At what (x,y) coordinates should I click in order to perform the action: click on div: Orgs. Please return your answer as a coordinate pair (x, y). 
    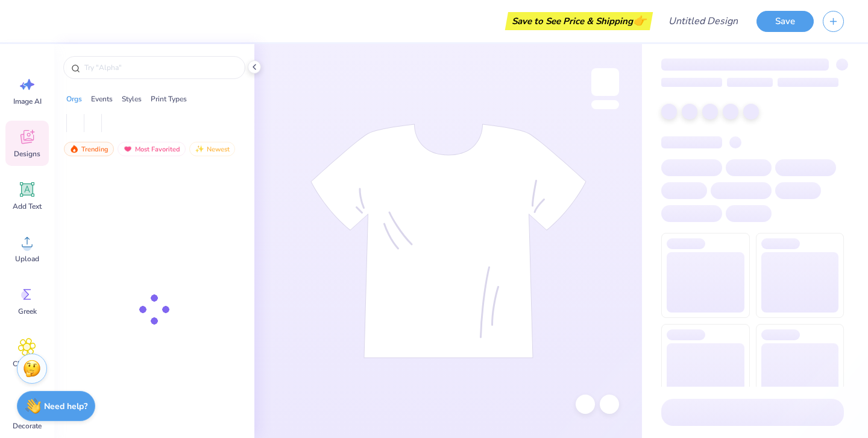
    Looking at the image, I should click on (74, 99).